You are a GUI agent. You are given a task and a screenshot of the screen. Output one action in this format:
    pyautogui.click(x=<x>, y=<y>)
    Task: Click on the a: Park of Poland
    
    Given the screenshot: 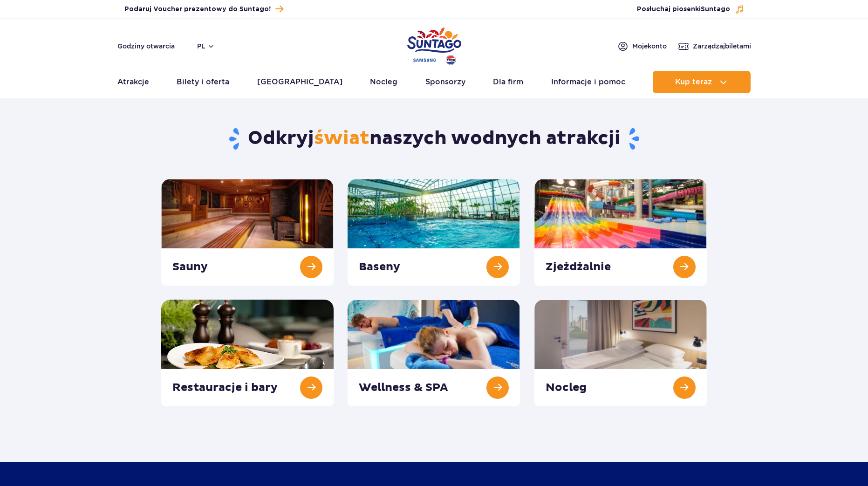 What is the action you would take?
    pyautogui.click(x=434, y=44)
    